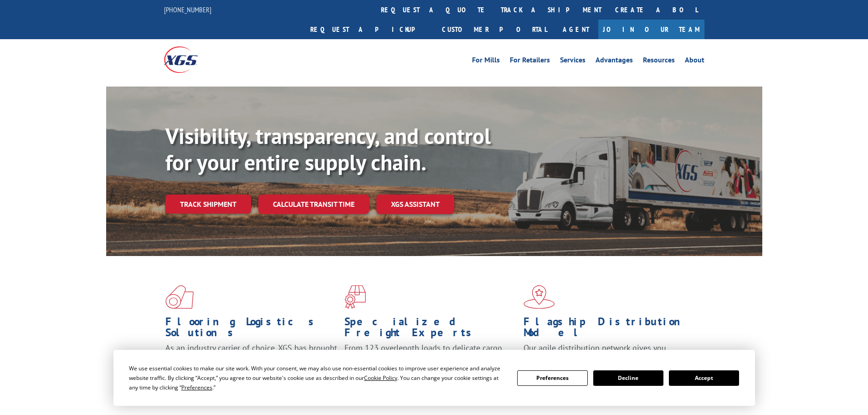 Image resolution: width=868 pixels, height=415 pixels. What do you see at coordinates (380, 378) in the screenshot?
I see `span: Cookie Policy` at bounding box center [380, 378].